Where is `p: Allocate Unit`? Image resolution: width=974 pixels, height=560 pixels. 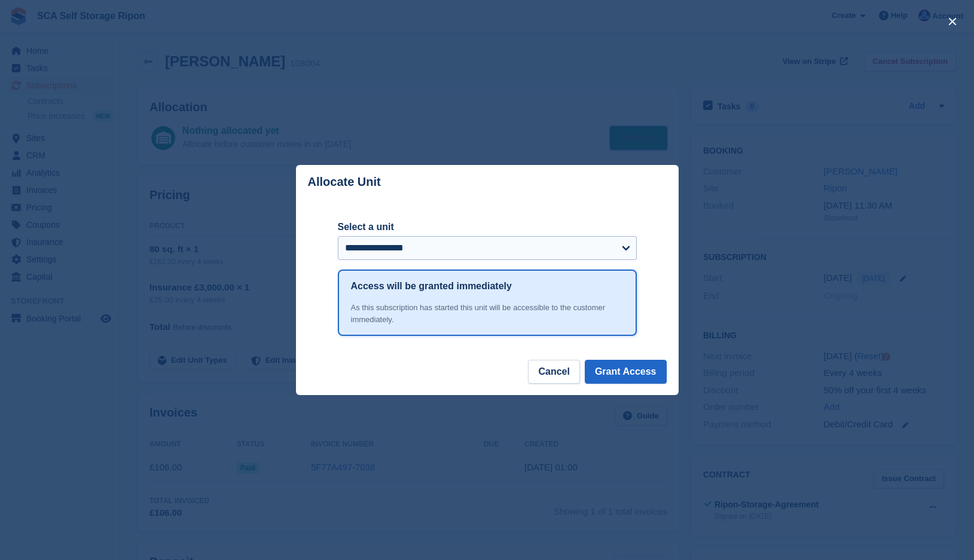
p: Allocate Unit is located at coordinates (344, 182).